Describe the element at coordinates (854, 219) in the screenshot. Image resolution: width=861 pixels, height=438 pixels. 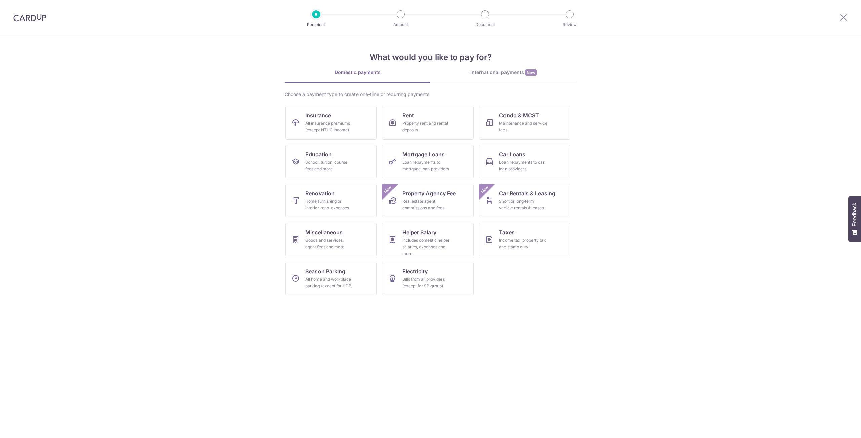
I see `button: Feedback - Show survey` at that location.